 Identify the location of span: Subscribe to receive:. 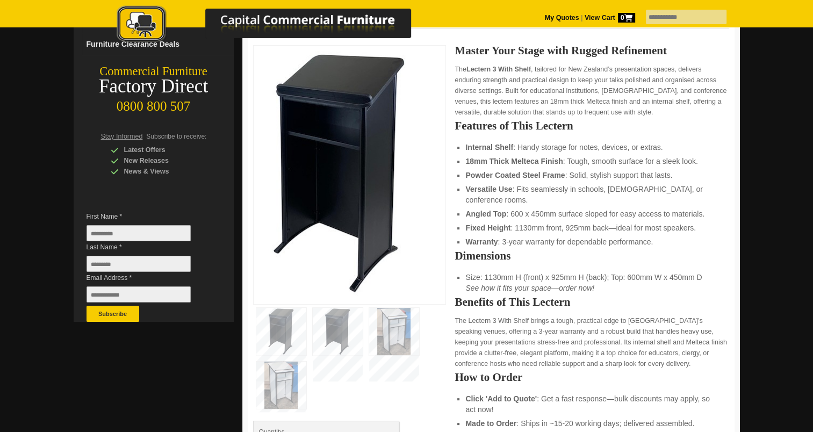
(176, 136).